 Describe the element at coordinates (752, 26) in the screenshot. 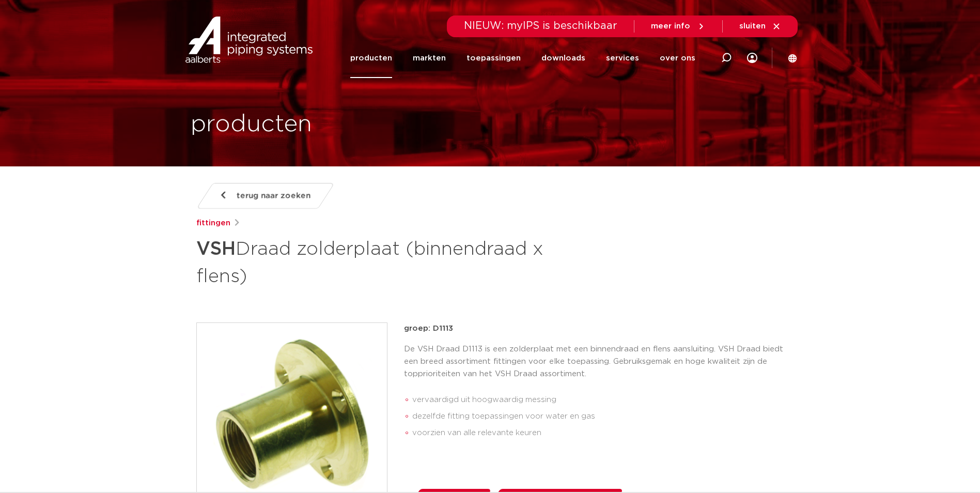

I see `span: sluiten` at that location.